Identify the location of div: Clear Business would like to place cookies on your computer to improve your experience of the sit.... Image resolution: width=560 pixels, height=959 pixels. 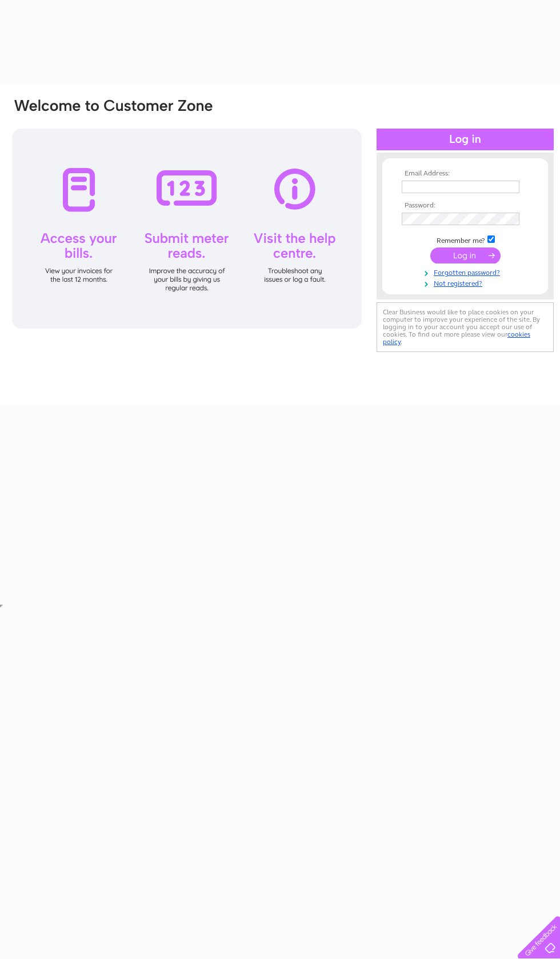
(465, 327).